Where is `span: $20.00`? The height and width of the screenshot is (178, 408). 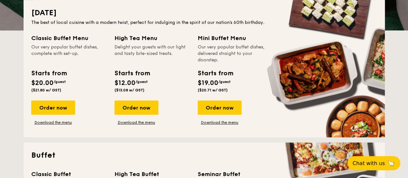
span: $20.00 is located at coordinates (42, 83).